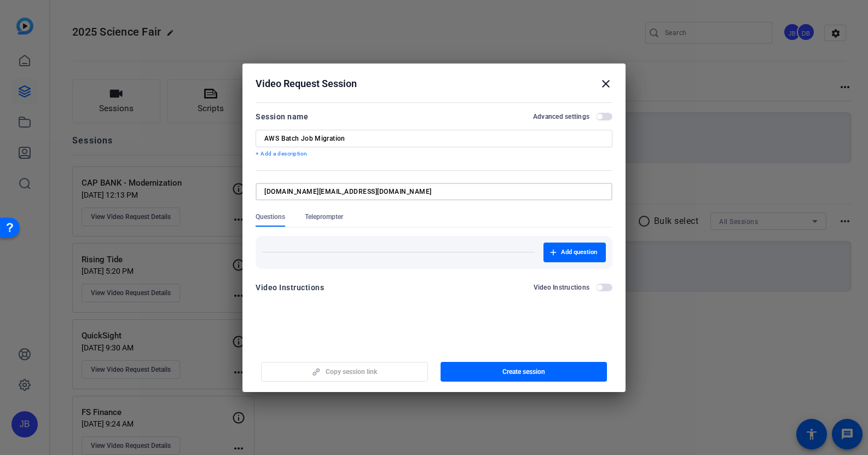  What do you see at coordinates (290, 288) in the screenshot?
I see `div: Video Instructions` at bounding box center [290, 288].